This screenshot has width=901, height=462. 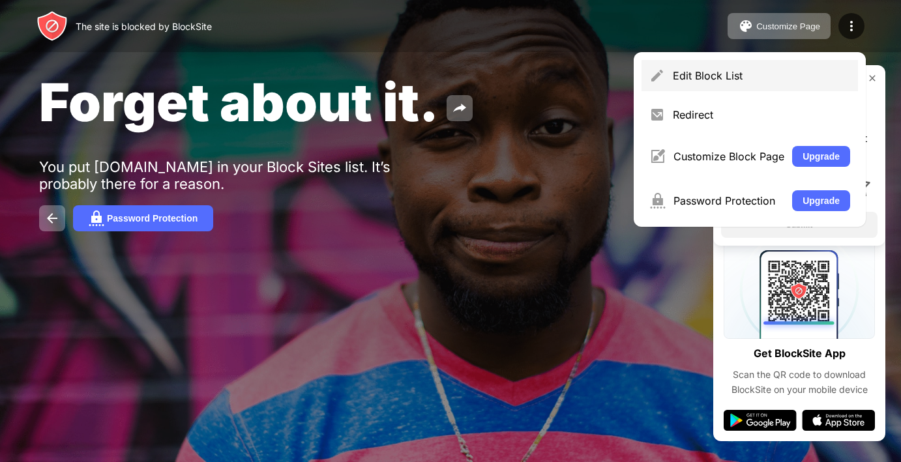 I want to click on img: share.svg, so click(x=460, y=108).